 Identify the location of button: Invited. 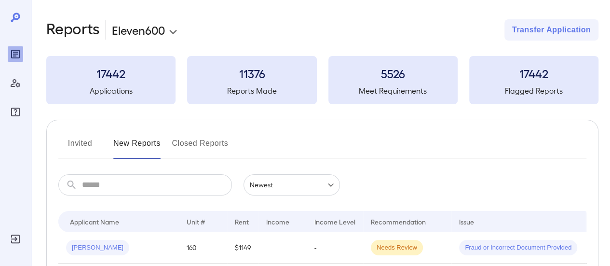
(80, 147).